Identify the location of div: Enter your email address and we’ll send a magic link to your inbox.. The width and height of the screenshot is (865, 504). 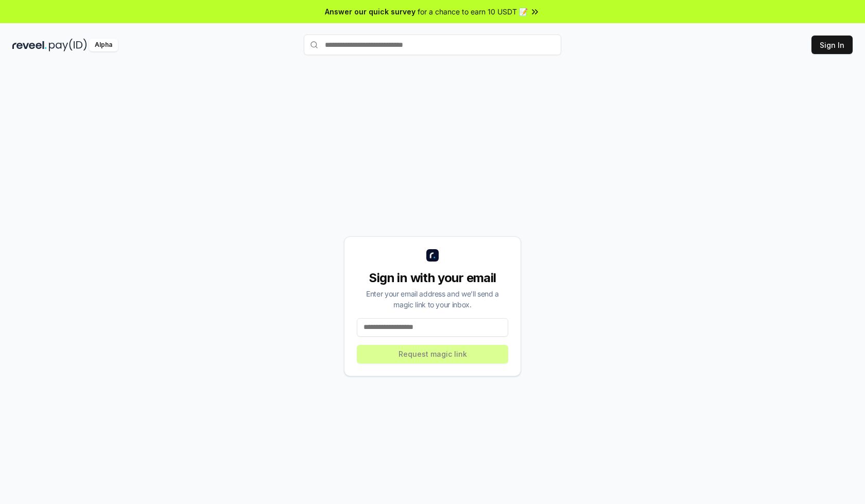
(433, 299).